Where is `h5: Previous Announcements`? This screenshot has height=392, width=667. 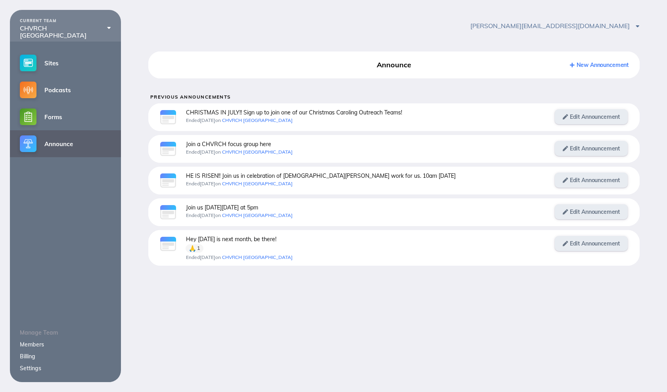
h5: Previous Announcements is located at coordinates (395, 97).